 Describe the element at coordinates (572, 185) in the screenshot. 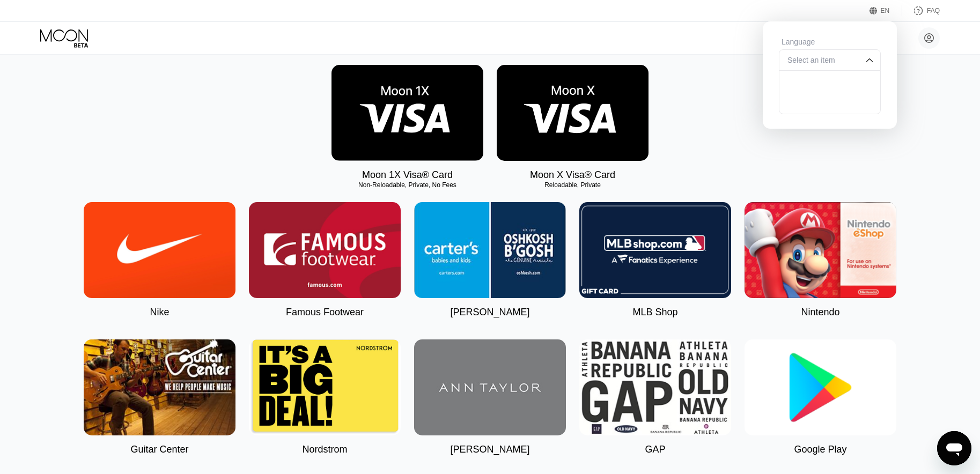

I see `div: Reloadable, Private` at that location.